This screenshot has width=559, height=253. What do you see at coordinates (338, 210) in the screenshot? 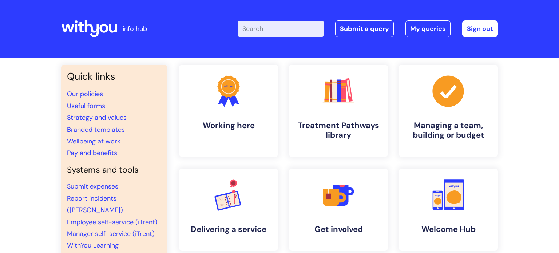
I see `a: Get involved` at bounding box center [338, 210].